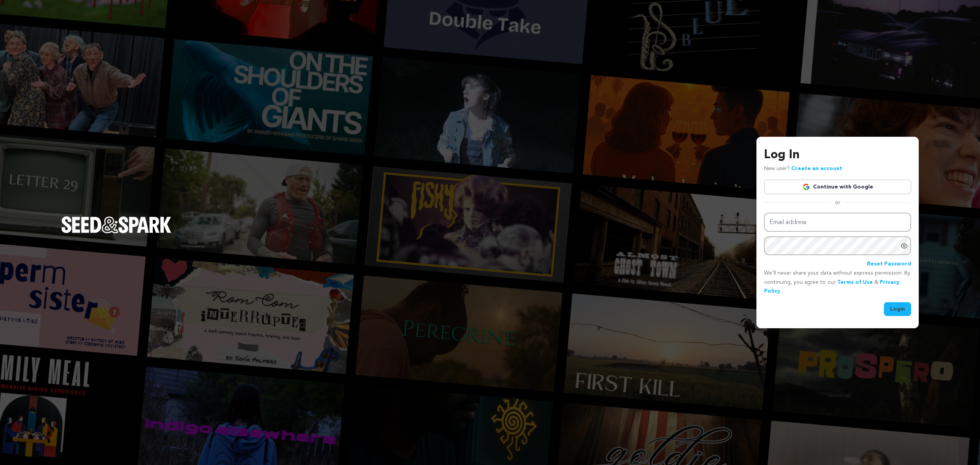  I want to click on a: Show password as plain text. Warning: this will display your password on the screen., so click(904, 246).